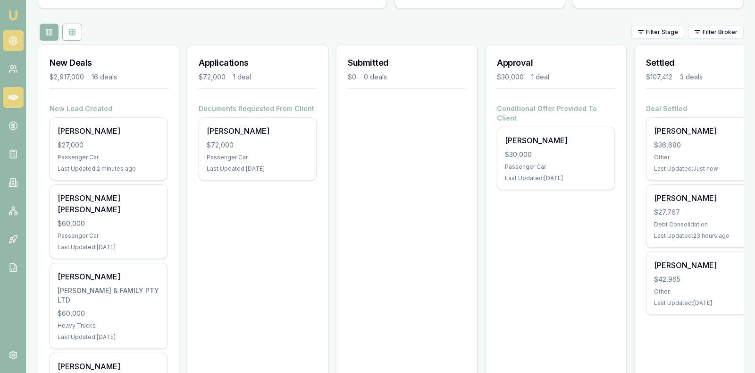  Describe the element at coordinates (556, 63) in the screenshot. I see `h3: Approval` at that location.